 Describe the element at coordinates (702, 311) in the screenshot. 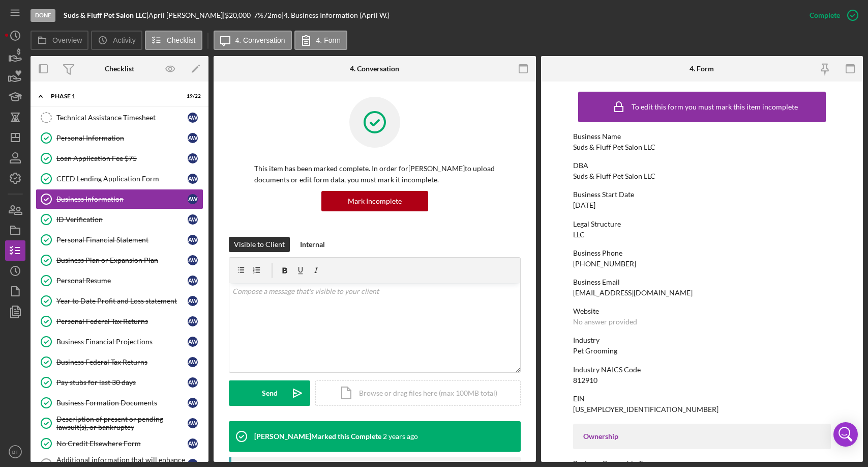

I see `div: Website` at that location.